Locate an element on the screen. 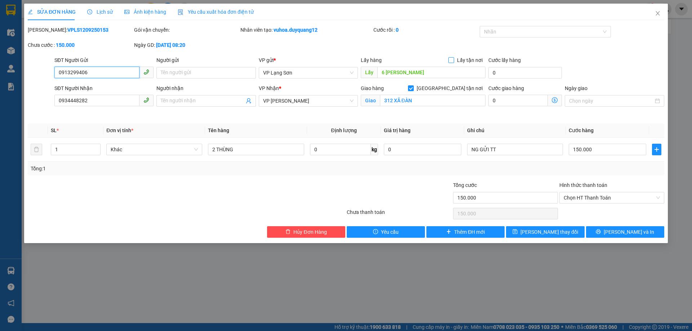 Image resolution: width=692 pixels, height=331 pixels. span: Đơn vị tính is located at coordinates (120, 131).